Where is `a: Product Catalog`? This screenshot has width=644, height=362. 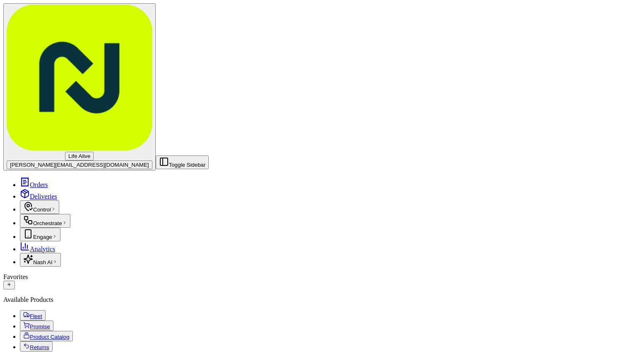
a: Product Catalog is located at coordinates (46, 336).